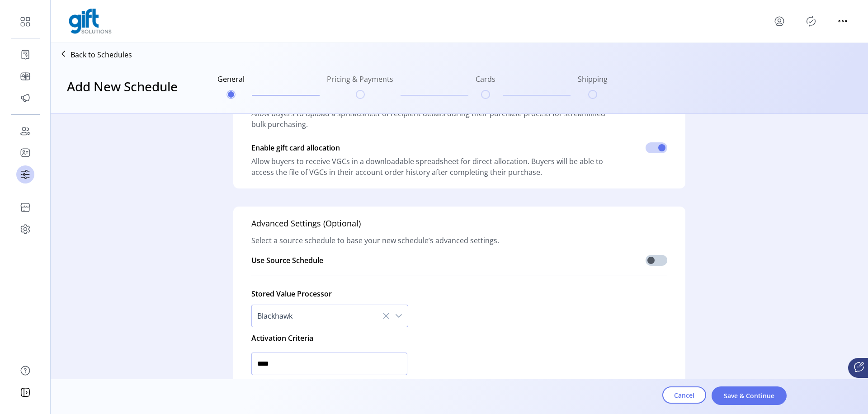  I want to click on span: Enable gift card allocation, so click(296, 148).